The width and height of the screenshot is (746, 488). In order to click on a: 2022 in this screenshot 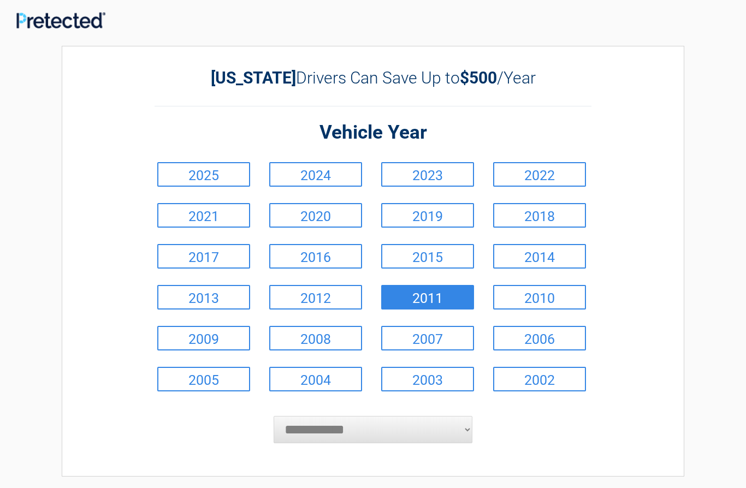, I will do `click(540, 174)`.